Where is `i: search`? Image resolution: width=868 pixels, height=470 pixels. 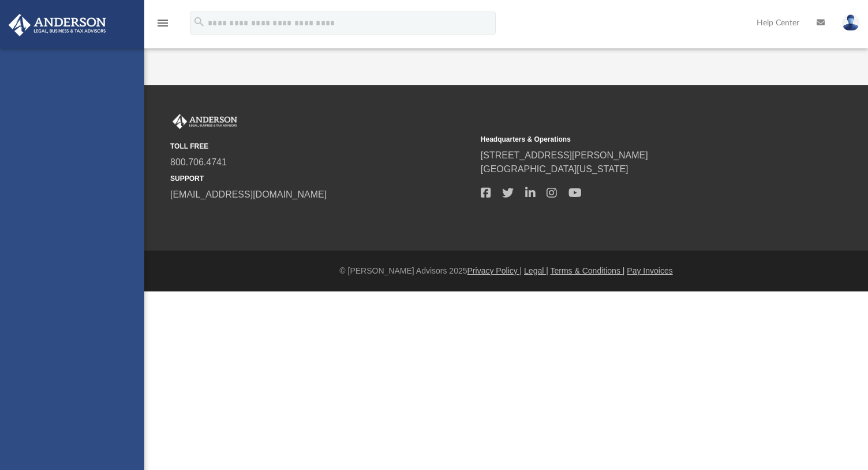 i: search is located at coordinates (199, 22).